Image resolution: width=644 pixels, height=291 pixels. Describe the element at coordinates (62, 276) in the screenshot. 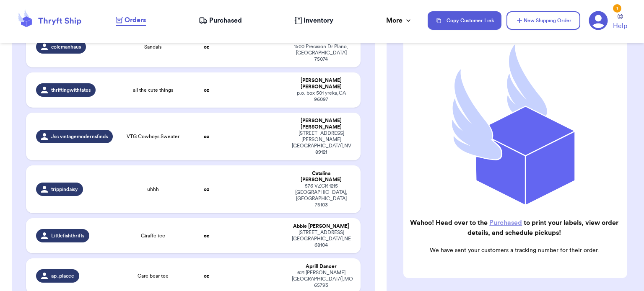

I see `span: ap_placee` at that location.